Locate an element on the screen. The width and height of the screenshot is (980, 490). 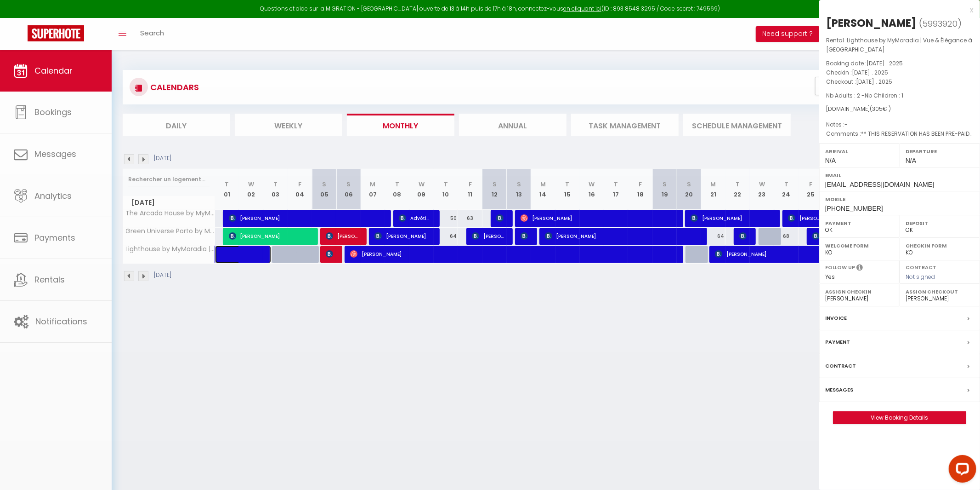
label: Invoice is located at coordinates (836, 318).